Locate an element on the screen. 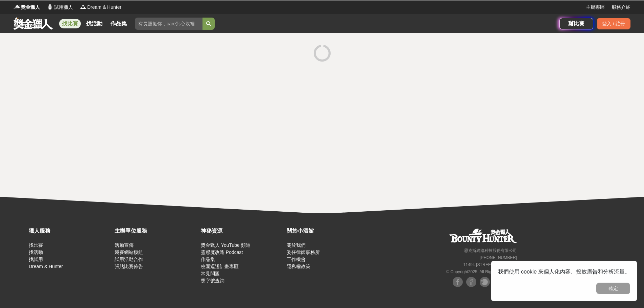 The height and width of the screenshot is (308, 644). a: 獎金獵人 YouTube 頻道 is located at coordinates (226, 245).